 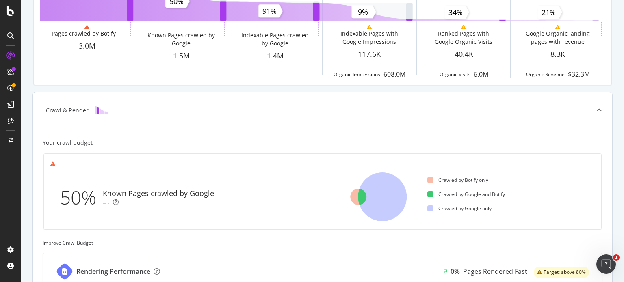 I want to click on img: block-icon, so click(x=102, y=110).